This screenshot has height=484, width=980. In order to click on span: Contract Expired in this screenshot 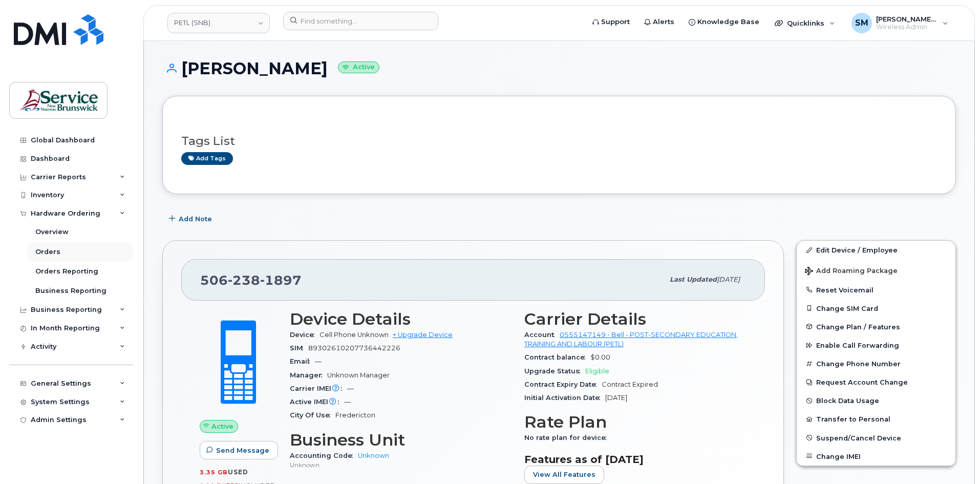, I will do `click(630, 384)`.